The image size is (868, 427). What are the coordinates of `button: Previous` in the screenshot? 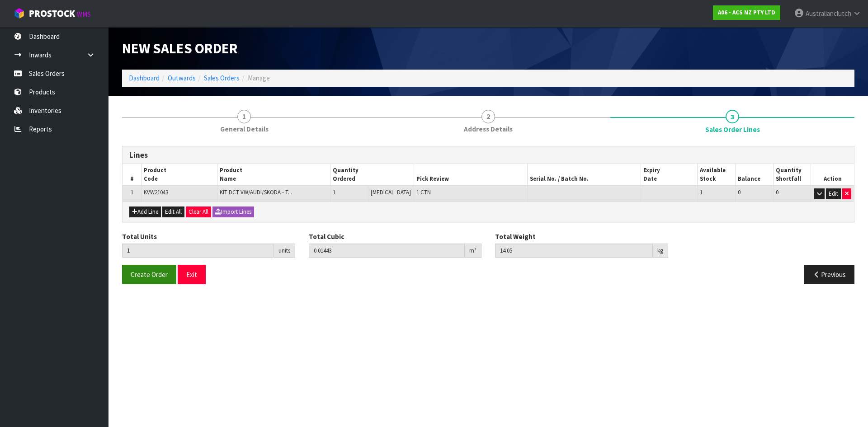 It's located at (829, 274).